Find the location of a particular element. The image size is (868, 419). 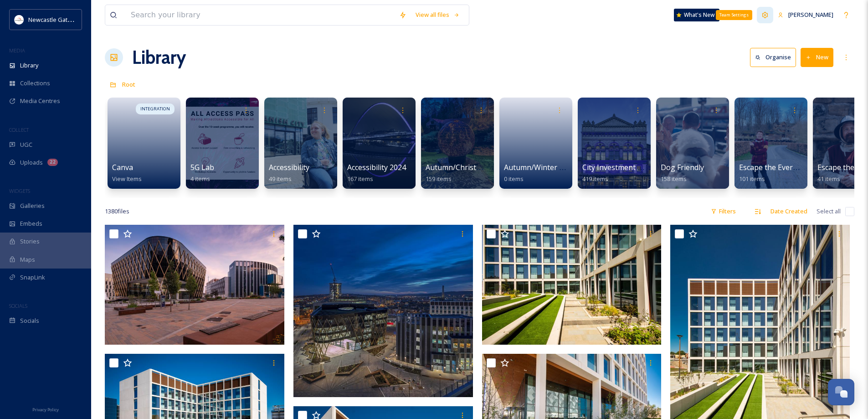

img: KIER-BIO-3971.jpg is located at coordinates (572, 285).